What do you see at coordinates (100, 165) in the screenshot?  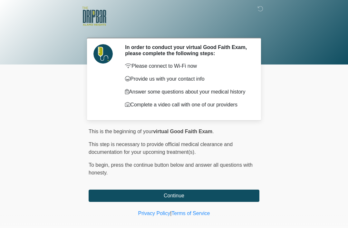 I see `span: To begin,` at bounding box center [100, 165].